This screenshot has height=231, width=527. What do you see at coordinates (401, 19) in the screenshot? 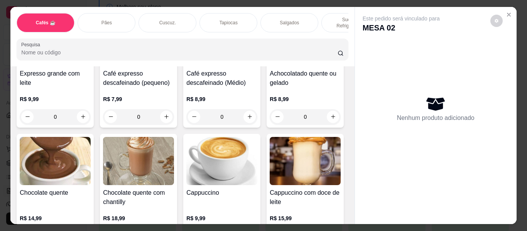
I see `p: Este pedido será vinculado para` at bounding box center [401, 19].